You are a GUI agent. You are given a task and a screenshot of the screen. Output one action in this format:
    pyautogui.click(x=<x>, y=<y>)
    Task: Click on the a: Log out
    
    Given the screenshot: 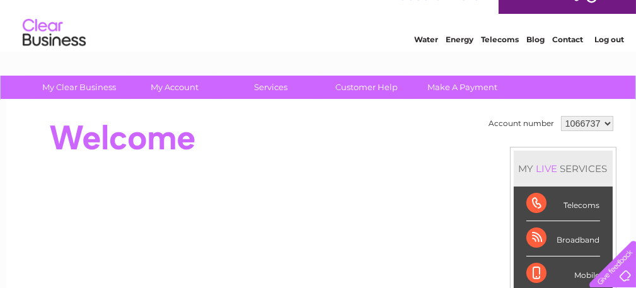 What is the action you would take?
    pyautogui.click(x=609, y=58)
    